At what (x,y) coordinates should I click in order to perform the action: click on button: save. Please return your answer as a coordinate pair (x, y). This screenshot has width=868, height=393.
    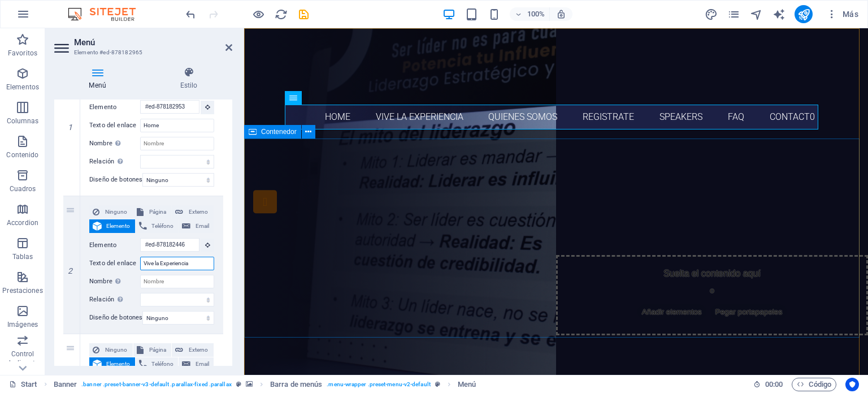
    Looking at the image, I should click on (304, 14).